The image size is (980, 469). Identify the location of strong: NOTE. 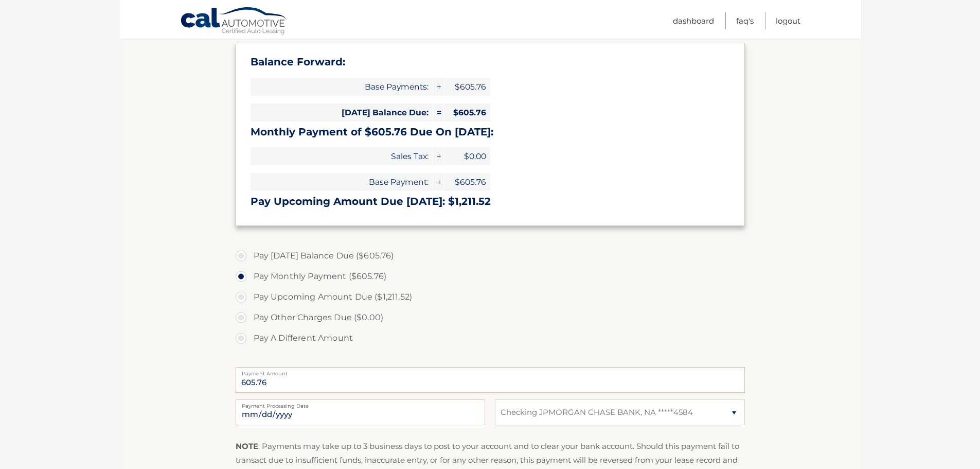
(247, 446).